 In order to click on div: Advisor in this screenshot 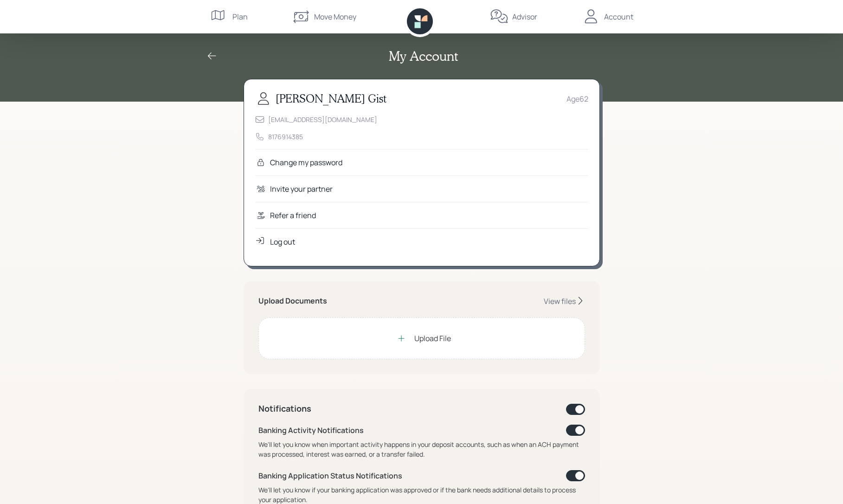, I will do `click(525, 17)`.